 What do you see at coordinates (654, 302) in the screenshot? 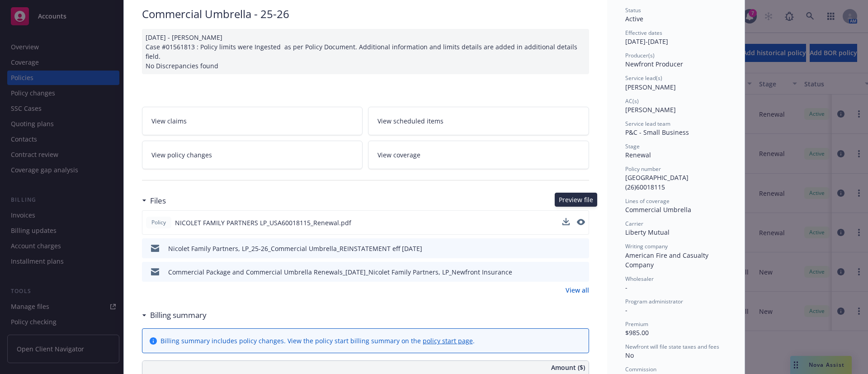
I see `span: Program administrator` at bounding box center [654, 302].